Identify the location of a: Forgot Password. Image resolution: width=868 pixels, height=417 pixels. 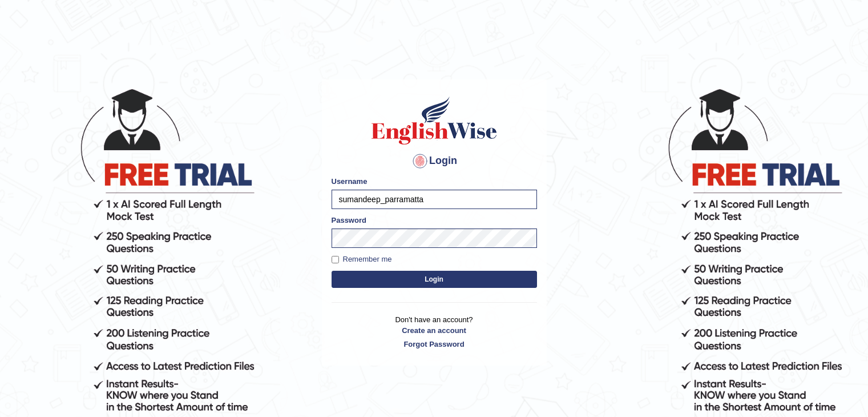
(434, 344).